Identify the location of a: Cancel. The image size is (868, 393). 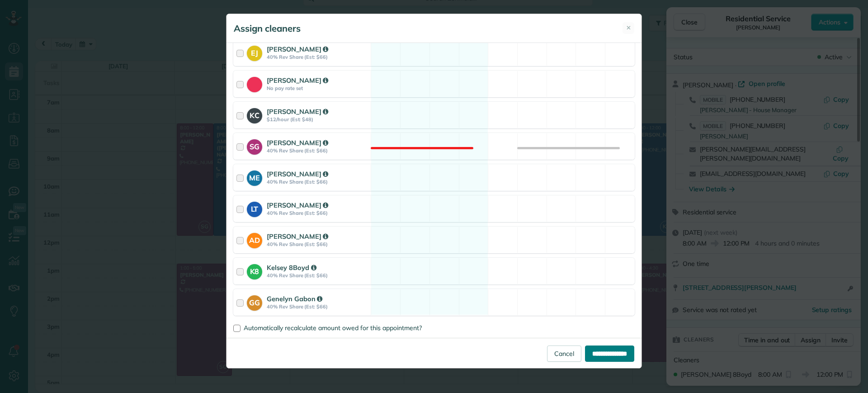
(564, 354).